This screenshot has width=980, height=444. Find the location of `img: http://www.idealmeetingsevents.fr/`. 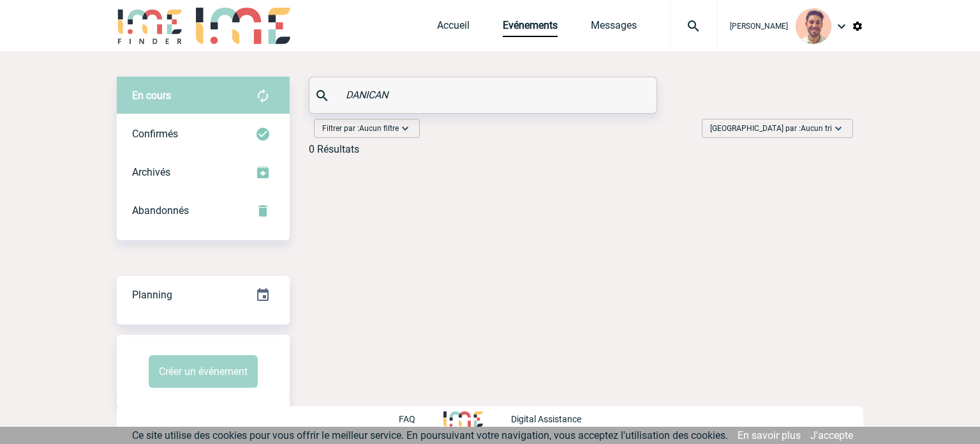

img: http://www.idealmeetingsevents.fr/ is located at coordinates (463, 418).